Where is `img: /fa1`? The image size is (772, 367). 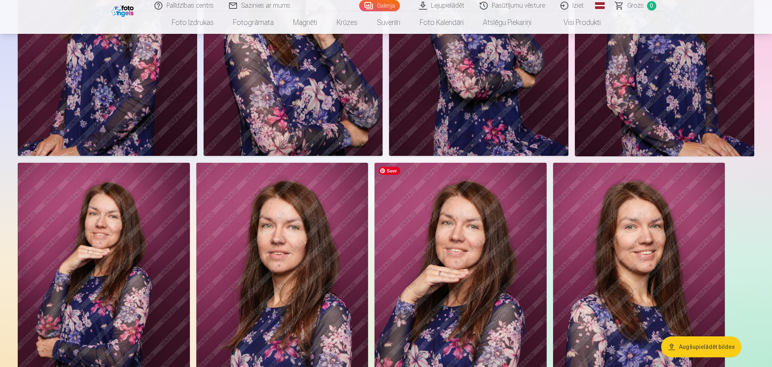
img: /fa1 is located at coordinates (123, 10).